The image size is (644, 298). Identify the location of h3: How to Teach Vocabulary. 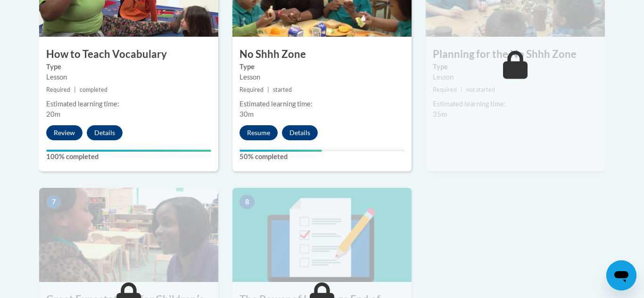
(129, 54).